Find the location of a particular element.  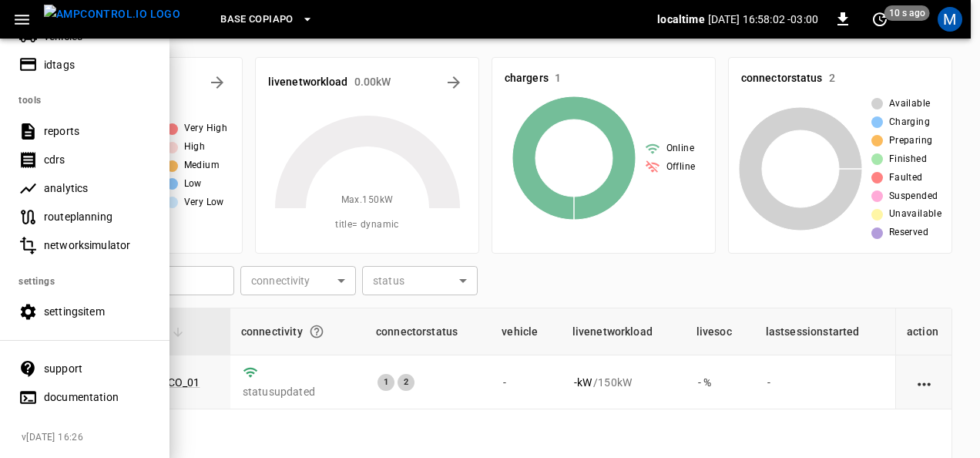

div: analytics is located at coordinates (97, 188).